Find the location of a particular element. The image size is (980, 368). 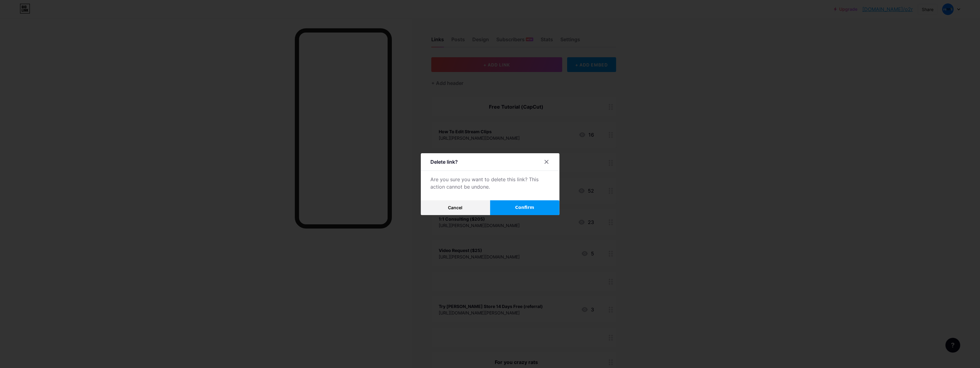

button: Cancel is located at coordinates (456, 208).